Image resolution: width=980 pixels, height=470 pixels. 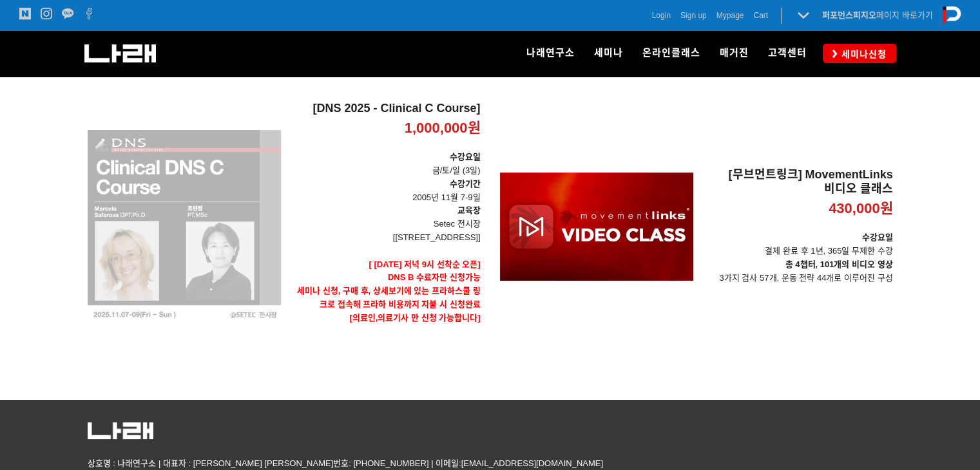 What do you see at coordinates (760, 16) in the screenshot?
I see `a: Cart` at bounding box center [760, 16].